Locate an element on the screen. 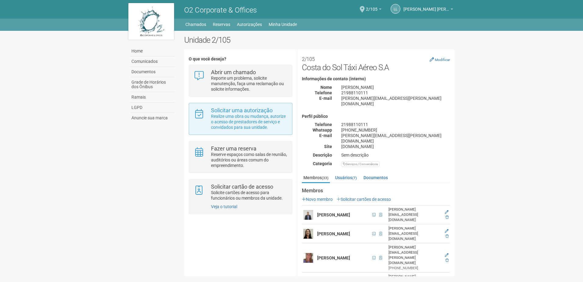 The image size is (583, 282). img: logo.jpg is located at coordinates (151, 21).